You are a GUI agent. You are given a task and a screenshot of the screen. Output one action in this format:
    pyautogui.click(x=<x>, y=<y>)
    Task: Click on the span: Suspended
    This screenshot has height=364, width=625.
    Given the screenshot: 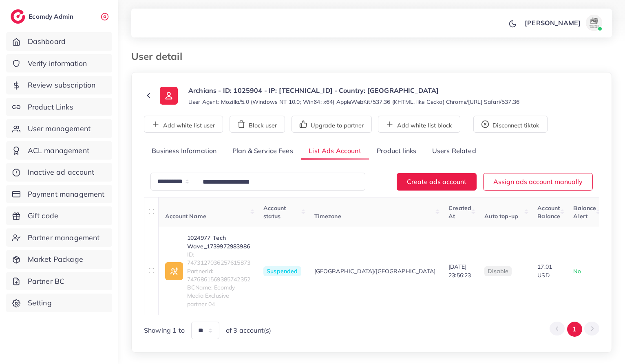 What is the action you would take?
    pyautogui.click(x=282, y=271)
    